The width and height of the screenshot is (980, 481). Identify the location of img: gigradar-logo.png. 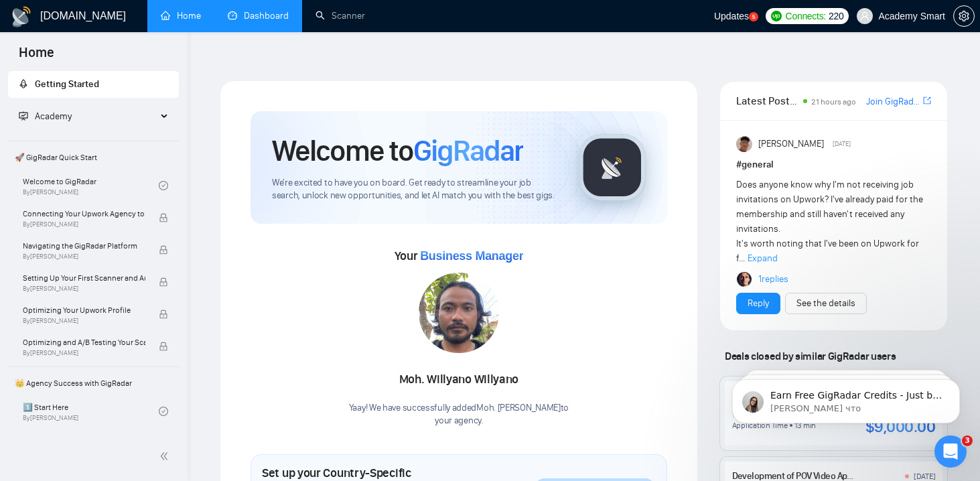
(612, 167).